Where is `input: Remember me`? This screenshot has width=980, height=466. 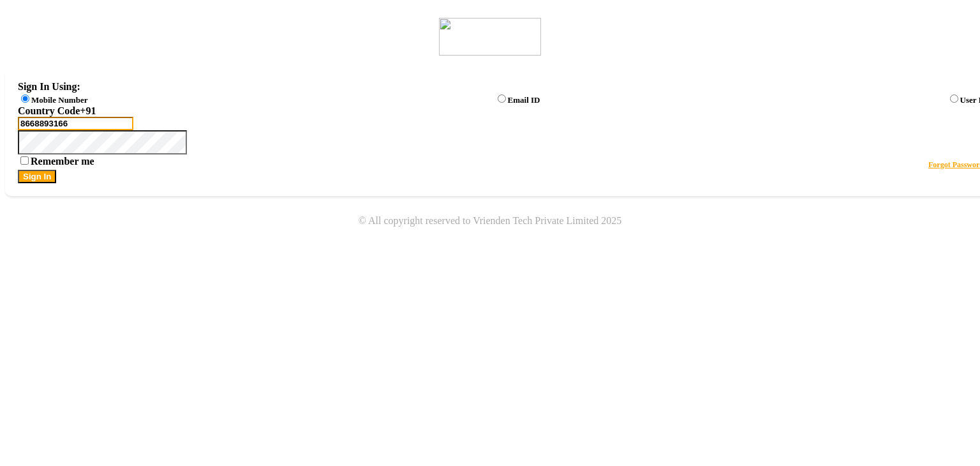 input: Remember me is located at coordinates (24, 160).